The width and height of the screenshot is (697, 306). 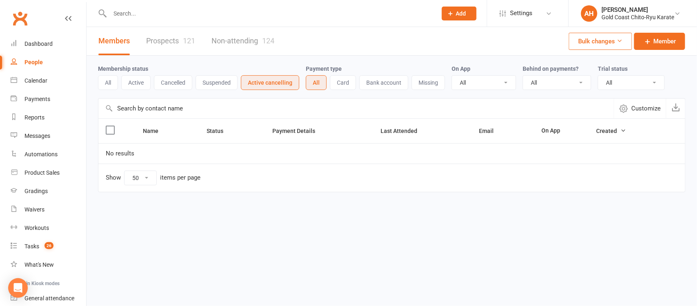 What do you see at coordinates (153, 178) in the screenshot?
I see `div: Show` at bounding box center [153, 178].